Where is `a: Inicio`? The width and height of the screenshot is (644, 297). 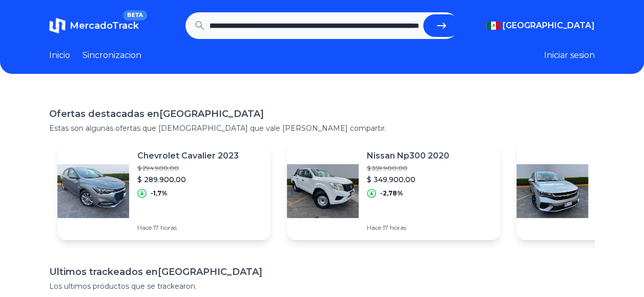
a: Inicio is located at coordinates (60, 55).